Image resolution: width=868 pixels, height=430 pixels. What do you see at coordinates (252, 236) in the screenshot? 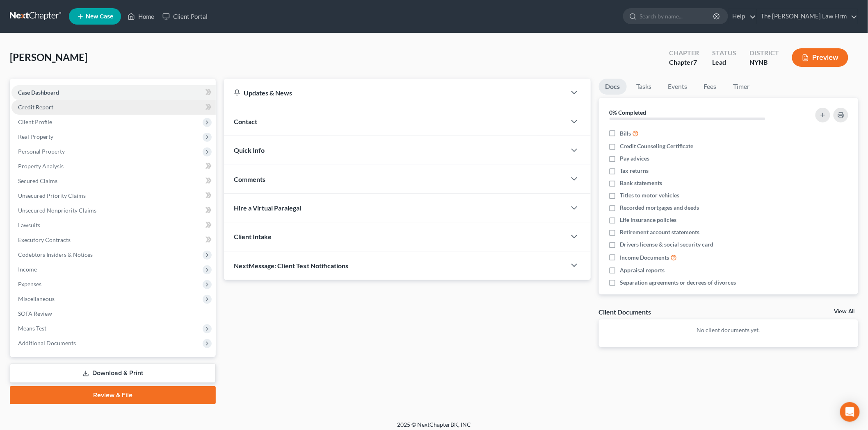
I see `span: Client Intake` at bounding box center [252, 236].